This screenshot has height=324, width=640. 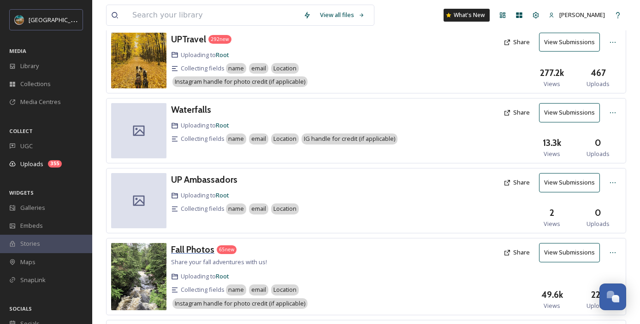 What do you see at coordinates (31, 226) in the screenshot?
I see `span: Embeds` at bounding box center [31, 226].